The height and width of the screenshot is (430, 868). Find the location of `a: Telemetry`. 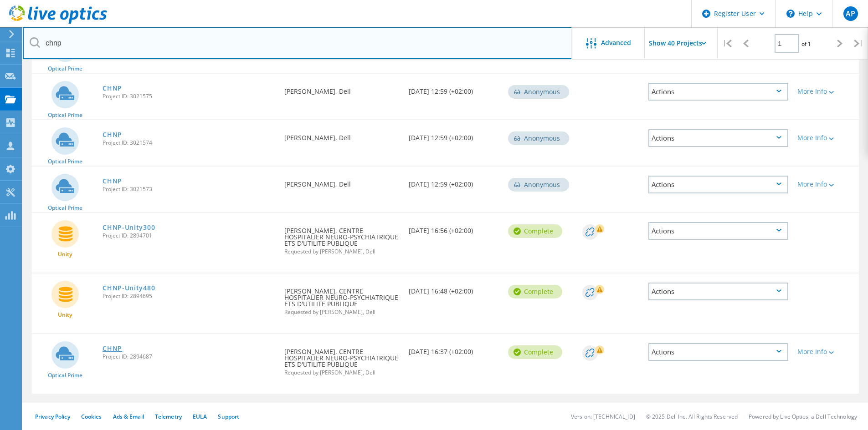

a: Telemetry is located at coordinates (168, 417).